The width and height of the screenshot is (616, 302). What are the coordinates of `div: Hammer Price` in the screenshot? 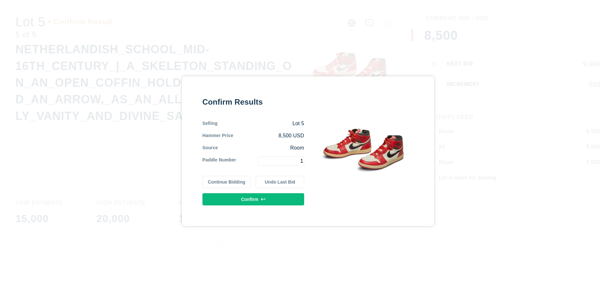 It's located at (218, 136).